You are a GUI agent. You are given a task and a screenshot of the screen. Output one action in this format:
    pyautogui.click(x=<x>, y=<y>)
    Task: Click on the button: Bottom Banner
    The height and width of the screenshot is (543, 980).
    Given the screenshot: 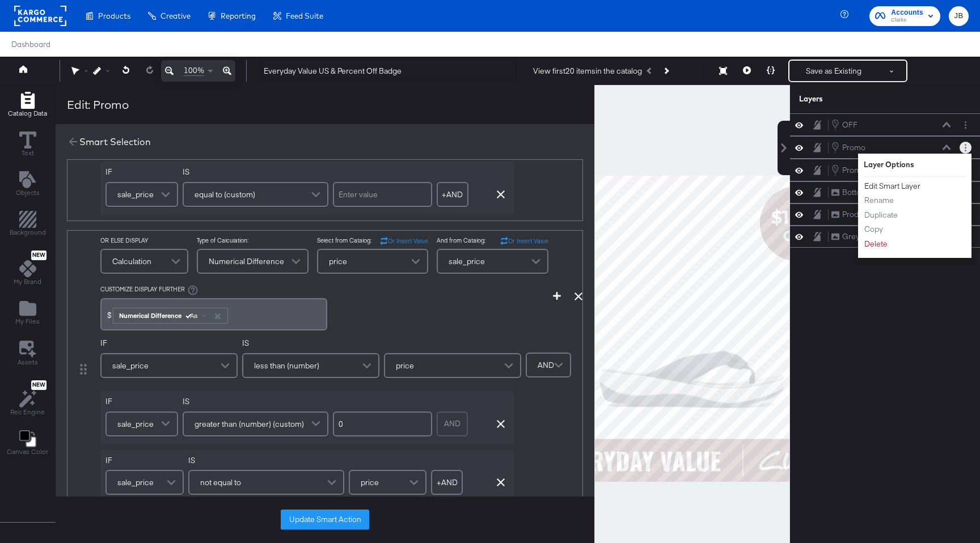 What is the action you would take?
    pyautogui.click(x=863, y=192)
    